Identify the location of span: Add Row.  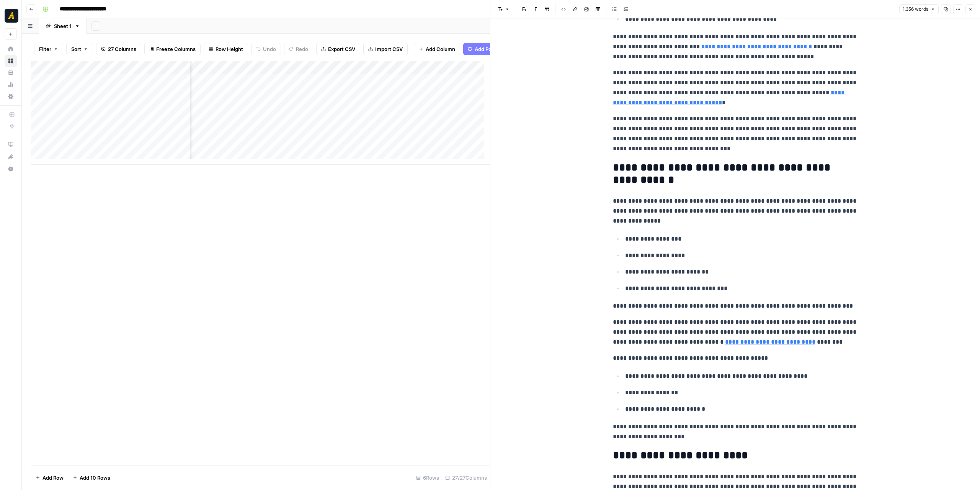
(53, 478).